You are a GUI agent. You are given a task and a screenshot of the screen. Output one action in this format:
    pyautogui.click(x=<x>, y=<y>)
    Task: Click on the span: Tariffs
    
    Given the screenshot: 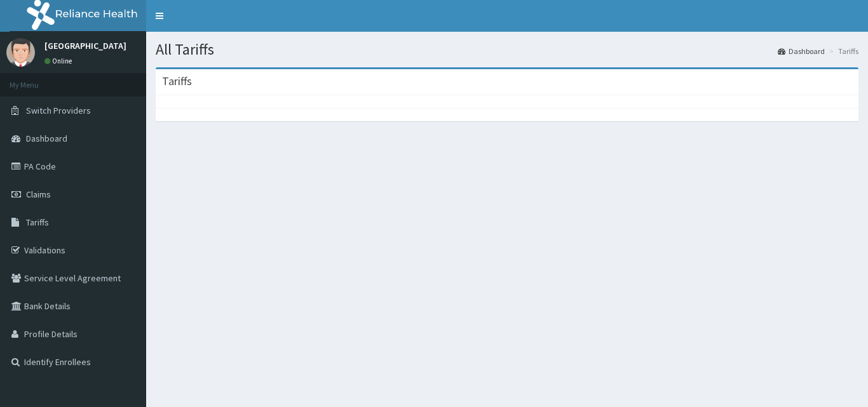 What is the action you would take?
    pyautogui.click(x=38, y=222)
    